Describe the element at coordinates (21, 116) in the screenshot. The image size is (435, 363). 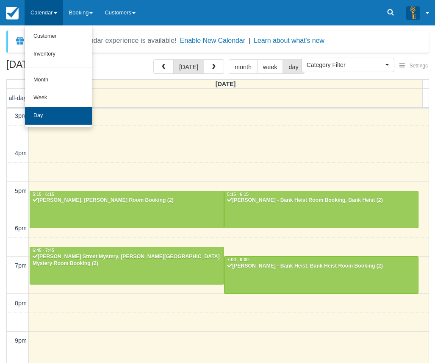
I see `span: 3pm` at that location.